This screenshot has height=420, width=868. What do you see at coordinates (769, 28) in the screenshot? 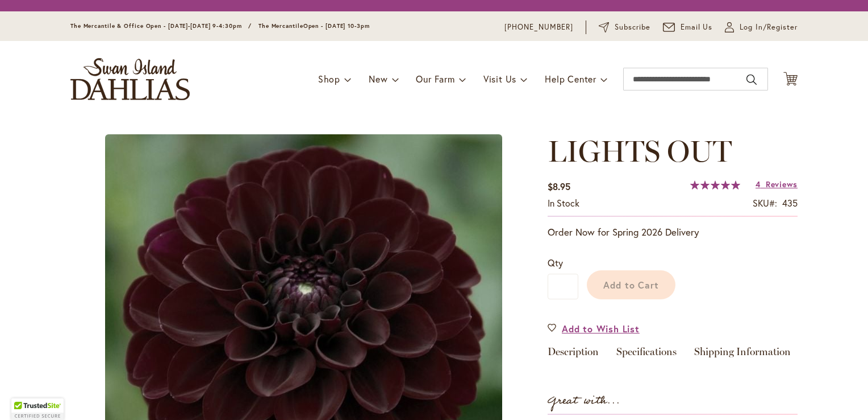
I see `span: Log In/Register` at bounding box center [769, 28].